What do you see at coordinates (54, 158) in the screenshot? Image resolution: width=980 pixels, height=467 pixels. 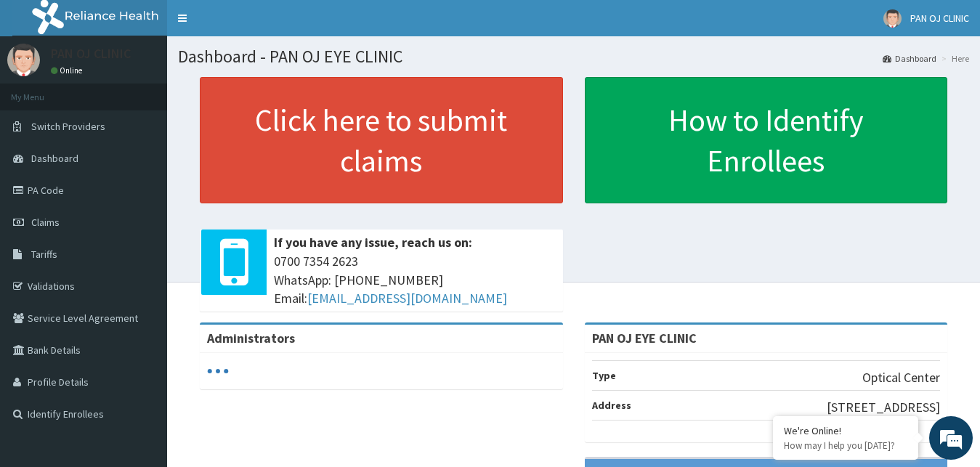 I see `span: Dashboard` at bounding box center [54, 158].